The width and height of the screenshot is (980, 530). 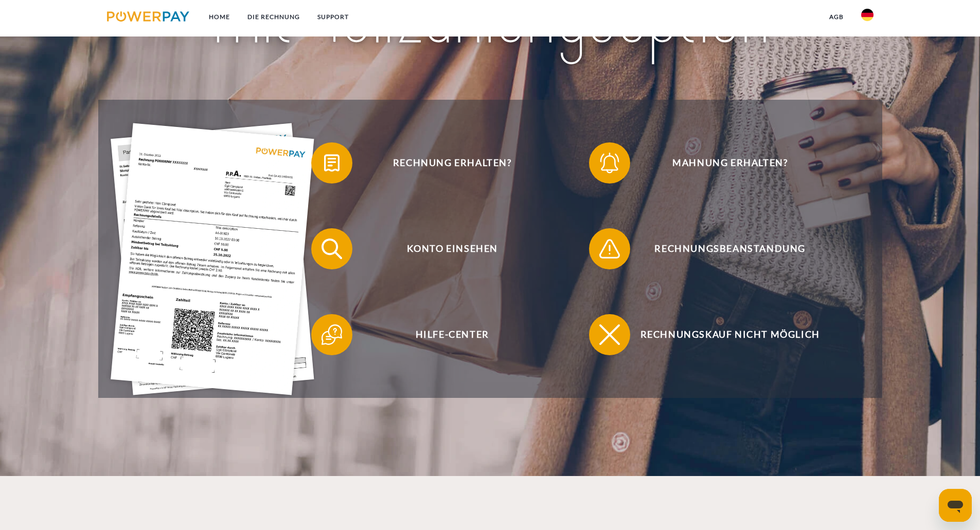 I want to click on span: Rechnung erhalten?, so click(x=452, y=163).